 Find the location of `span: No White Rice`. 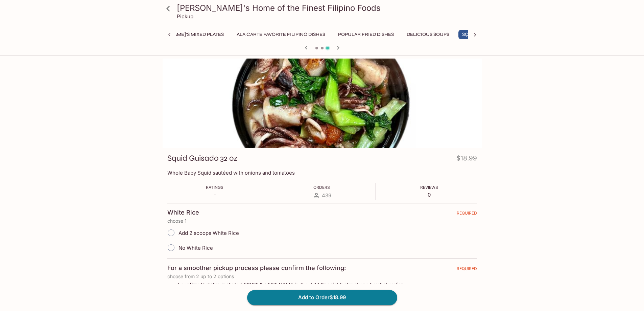

span: No White Rice is located at coordinates (196, 248).